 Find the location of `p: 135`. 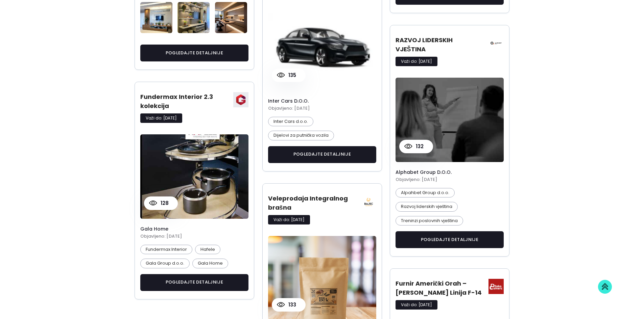

p: 135 is located at coordinates (290, 75).